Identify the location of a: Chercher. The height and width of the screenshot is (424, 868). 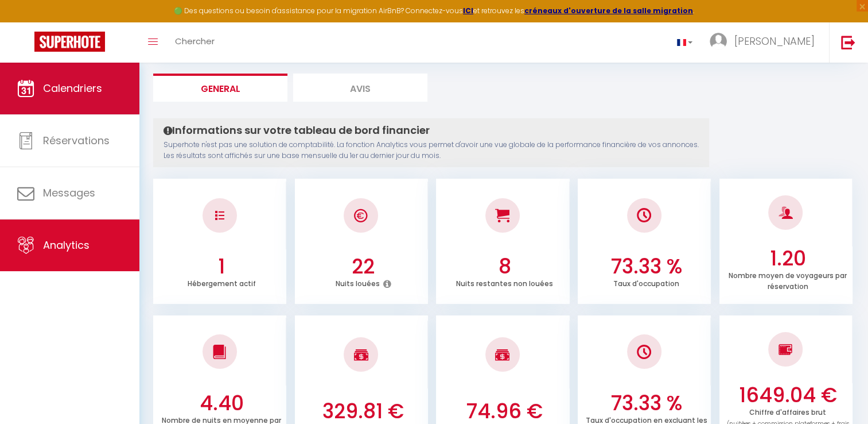
(195, 42).